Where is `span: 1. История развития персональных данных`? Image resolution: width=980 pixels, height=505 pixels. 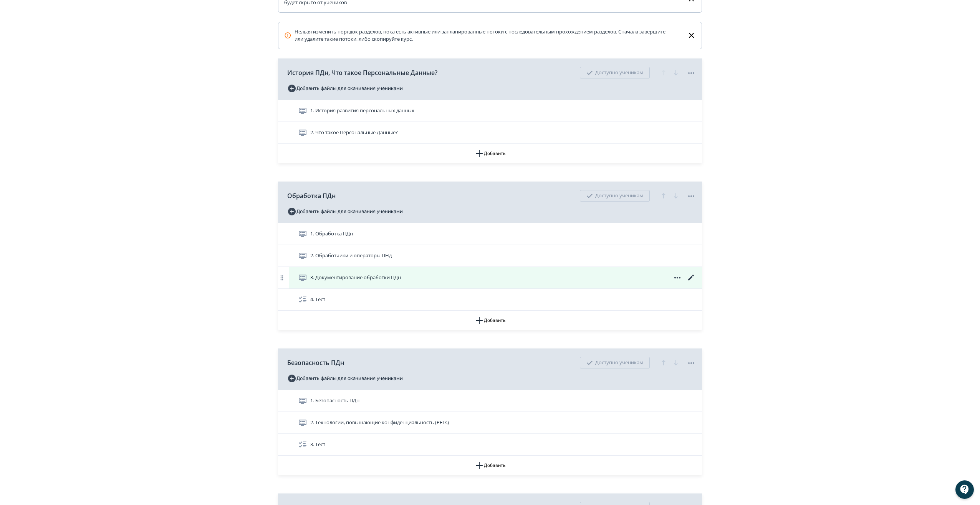
span: 1. История развития персональных данных is located at coordinates (363, 111).